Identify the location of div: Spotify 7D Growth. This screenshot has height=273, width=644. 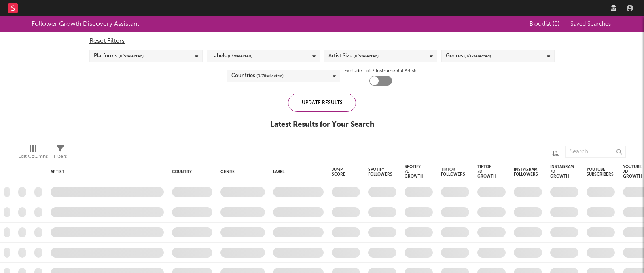
(414, 172).